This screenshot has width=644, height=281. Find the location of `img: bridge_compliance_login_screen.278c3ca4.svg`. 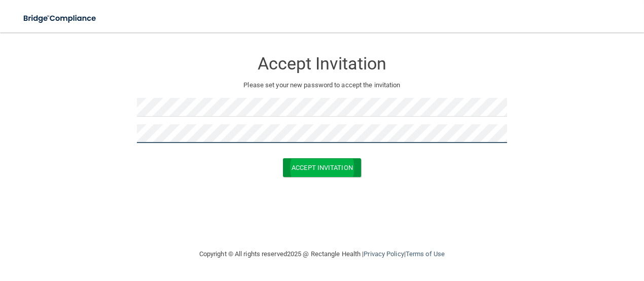

img: bridge_compliance_login_screen.278c3ca4.svg is located at coordinates (61, 18).